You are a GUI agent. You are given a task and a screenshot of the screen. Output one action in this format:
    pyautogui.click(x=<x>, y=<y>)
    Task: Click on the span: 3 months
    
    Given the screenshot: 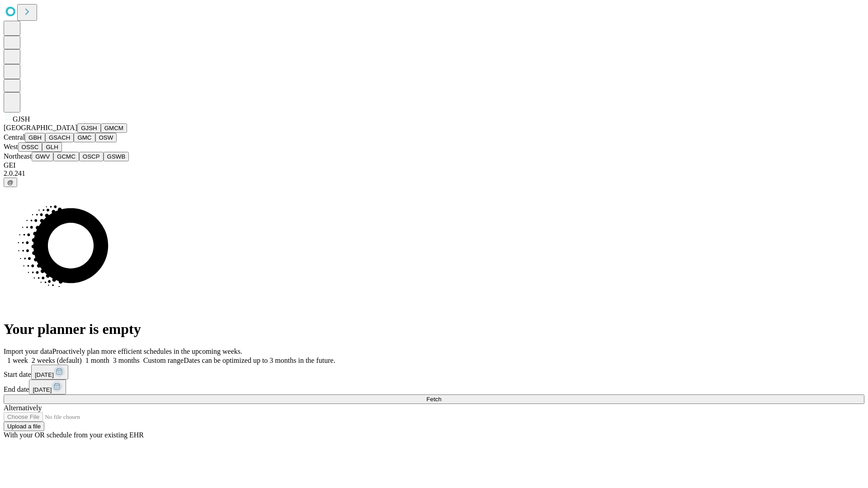 What is the action you would take?
    pyautogui.click(x=126, y=360)
    